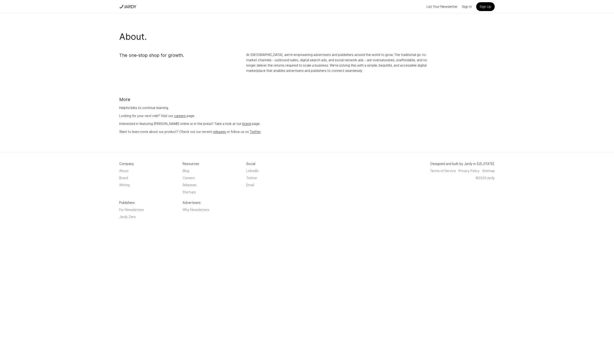  Describe the element at coordinates (252, 171) in the screenshot. I see `a: LinkedIn` at that location.